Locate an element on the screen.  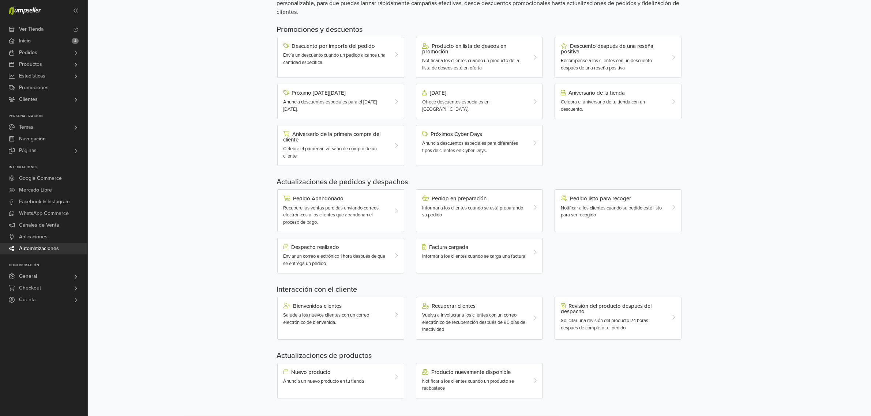
p: Configuración is located at coordinates (48, 266).